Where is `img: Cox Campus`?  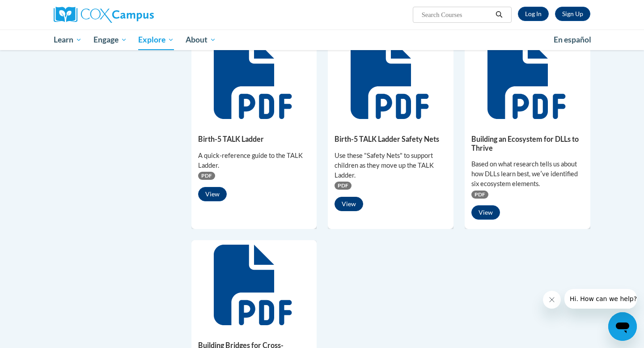 img: Cox Campus is located at coordinates (104, 15).